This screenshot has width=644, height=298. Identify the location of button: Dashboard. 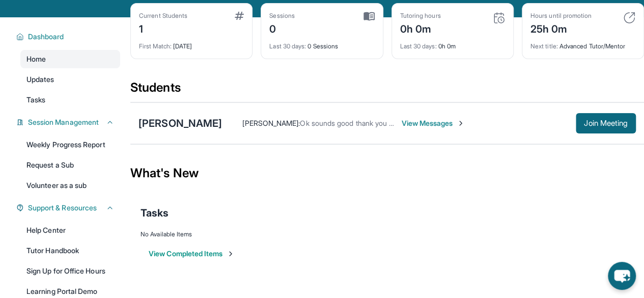
(69, 36).